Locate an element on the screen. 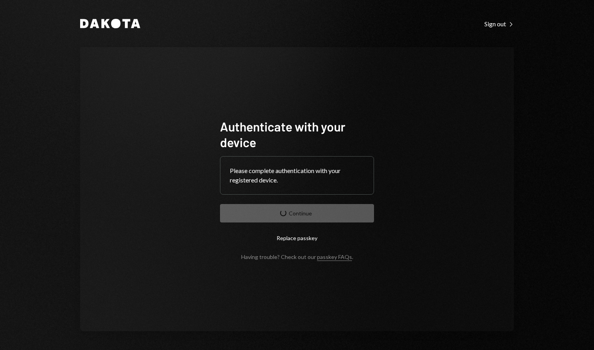  button: Replace passkey is located at coordinates (297, 238).